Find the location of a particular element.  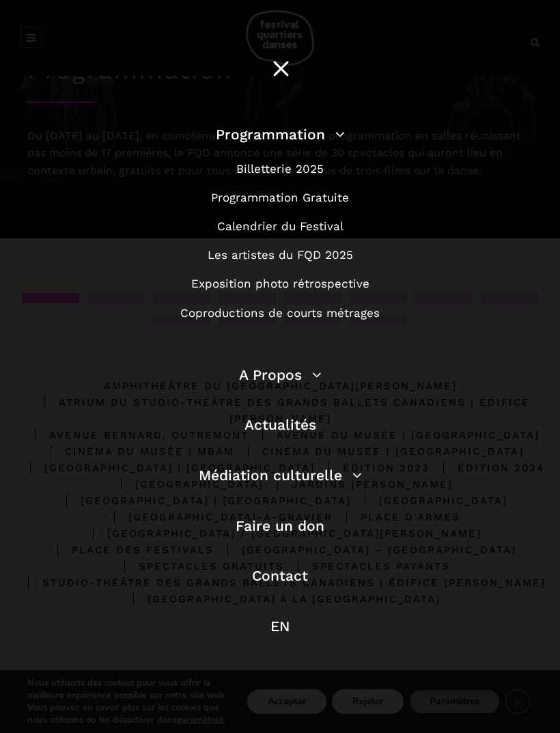

a: Exposition photo rétrospective is located at coordinates (280, 283).